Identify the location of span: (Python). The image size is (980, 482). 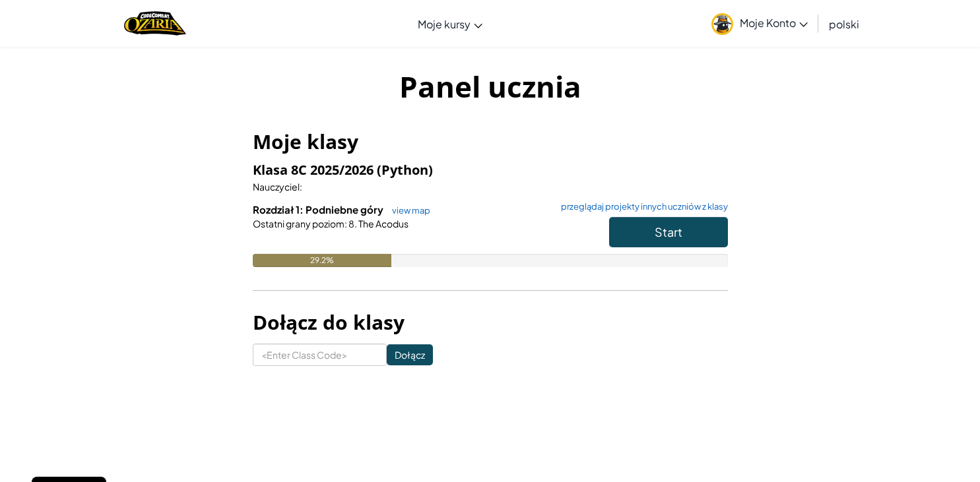
(405, 170).